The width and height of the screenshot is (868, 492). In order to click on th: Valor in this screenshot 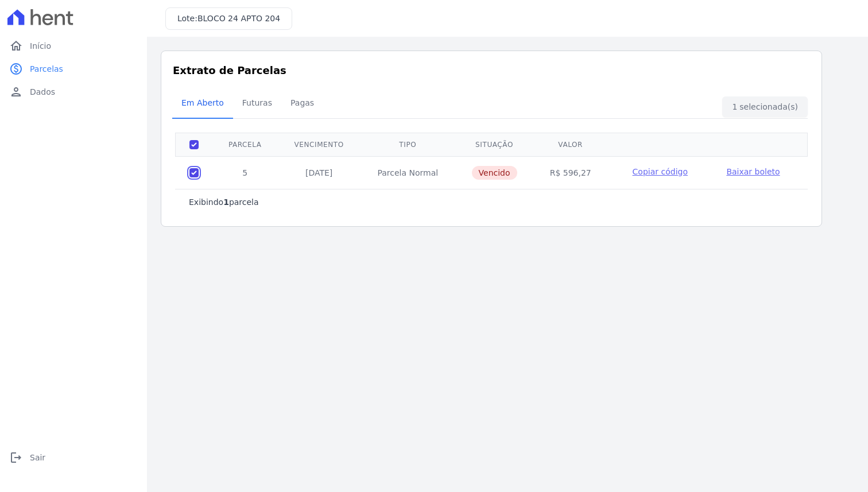, I will do `click(570, 144)`.